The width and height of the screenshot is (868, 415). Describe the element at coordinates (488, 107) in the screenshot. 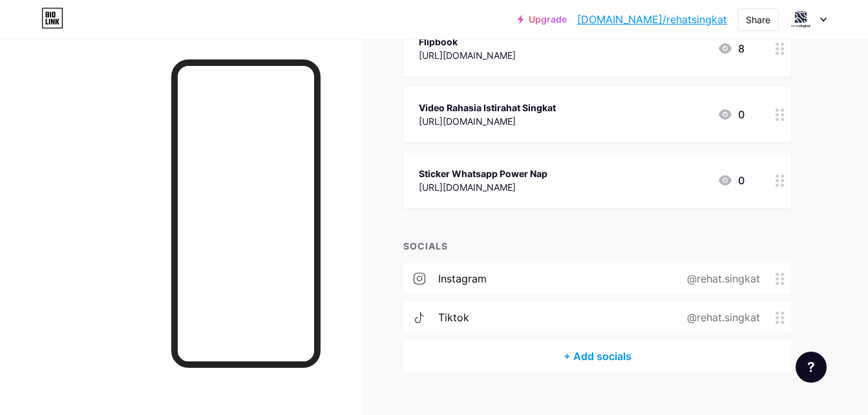

I see `div: Video Rahasia Istirahat Singkat` at that location.